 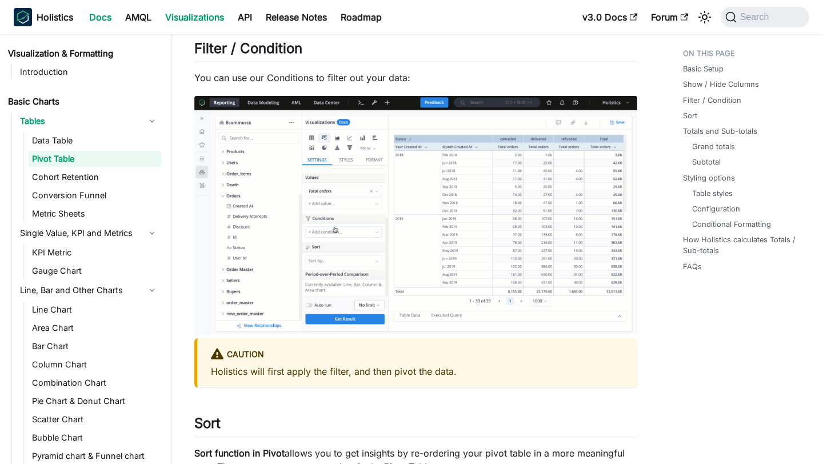 What do you see at coordinates (756, 17) in the screenshot?
I see `span: Search` at bounding box center [756, 17].